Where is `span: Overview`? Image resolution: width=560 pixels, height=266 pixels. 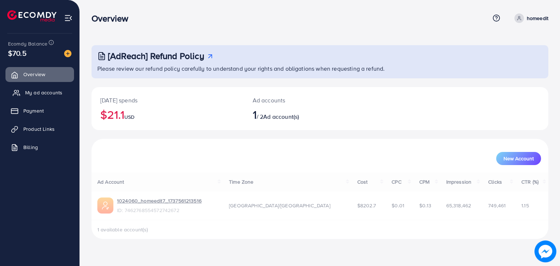
span: Overview is located at coordinates (34, 74).